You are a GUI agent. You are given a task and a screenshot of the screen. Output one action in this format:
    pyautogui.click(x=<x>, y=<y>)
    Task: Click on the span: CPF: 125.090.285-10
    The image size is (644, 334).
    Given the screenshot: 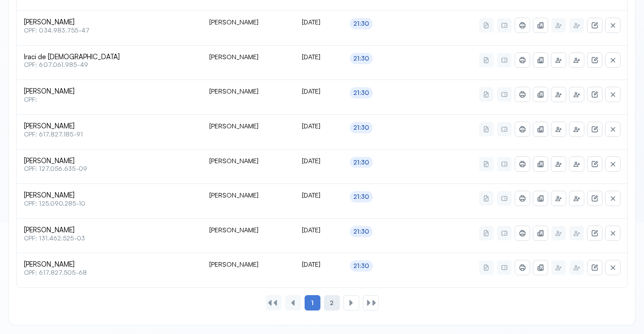 What is the action you would take?
    pyautogui.click(x=109, y=203)
    